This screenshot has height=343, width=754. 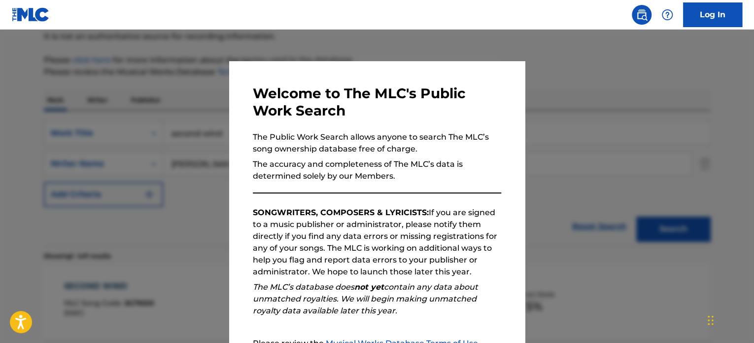 What do you see at coordinates (642, 15) in the screenshot?
I see `a: Public Search` at bounding box center [642, 15].